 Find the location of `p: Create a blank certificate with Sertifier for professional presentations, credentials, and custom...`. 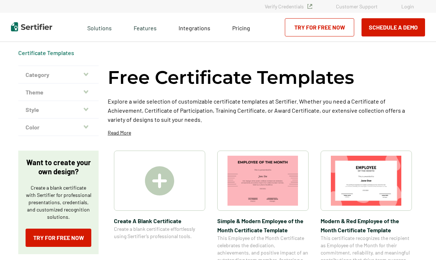

p: Create a blank certificate with Sertifier for professional presentations, credentials, and custom... is located at coordinates (58, 203).